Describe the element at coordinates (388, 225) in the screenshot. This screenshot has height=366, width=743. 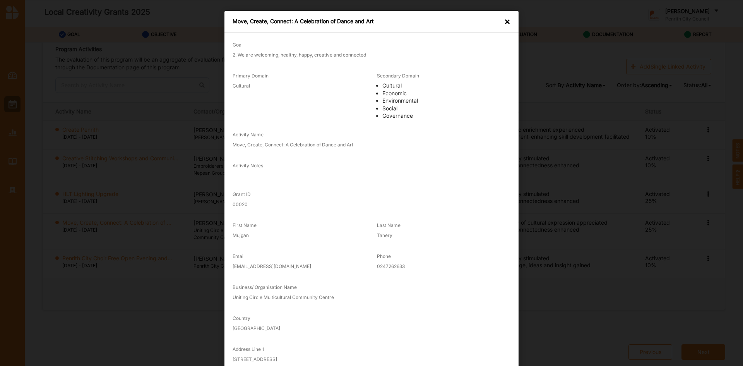
I see `label: Last Name` at that location.